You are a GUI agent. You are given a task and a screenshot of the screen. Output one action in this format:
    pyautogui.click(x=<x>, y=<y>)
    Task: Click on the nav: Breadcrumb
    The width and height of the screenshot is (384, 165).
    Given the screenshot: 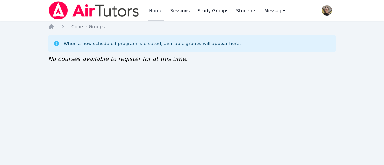 What is the action you would take?
    pyautogui.click(x=192, y=27)
    